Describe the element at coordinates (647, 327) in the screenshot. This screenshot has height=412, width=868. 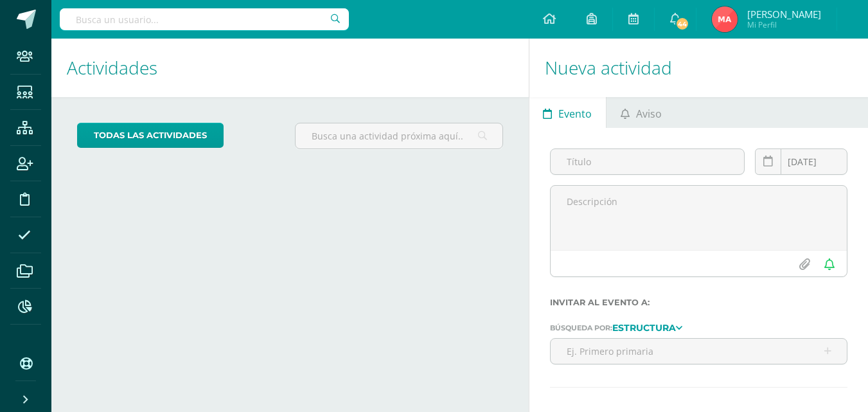
I see `a: Estructura` at that location.